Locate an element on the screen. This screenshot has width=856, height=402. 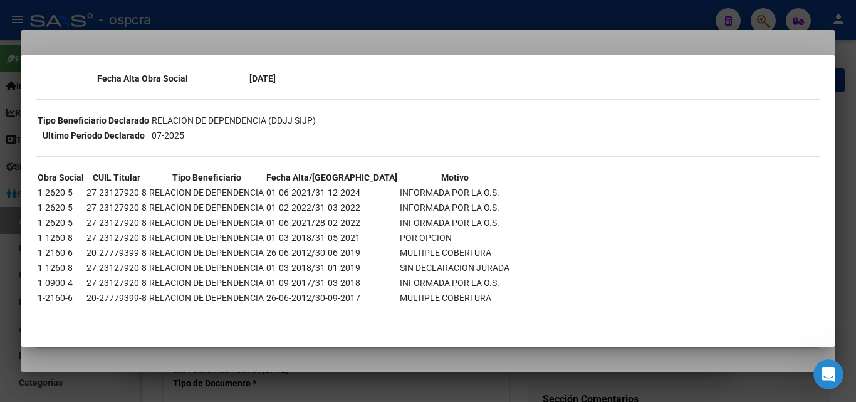
th: Ultimo Período Declarado is located at coordinates (93, 135).